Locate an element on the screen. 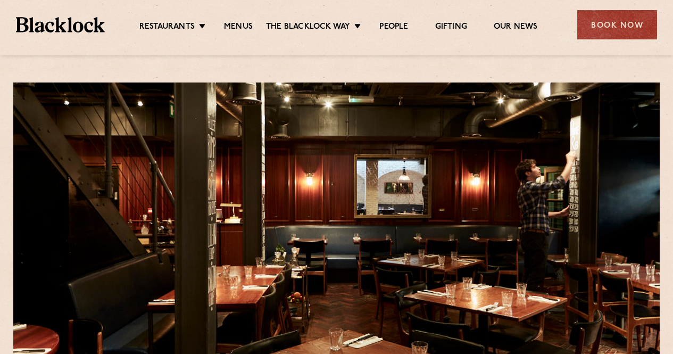 This screenshot has height=354, width=673. div: Book Now is located at coordinates (617, 24).